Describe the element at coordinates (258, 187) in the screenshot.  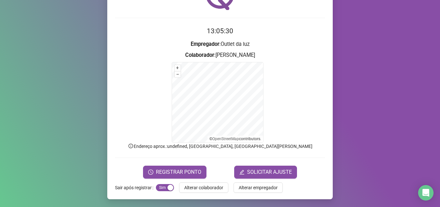
I see `span: Alterar empregador` at that location.